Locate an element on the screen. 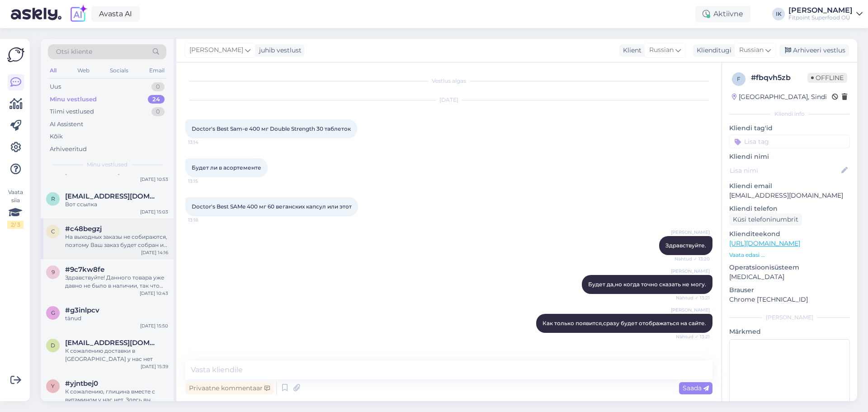 The width and height of the screenshot is (868, 412). span: Minu vestlused is located at coordinates (107, 164).